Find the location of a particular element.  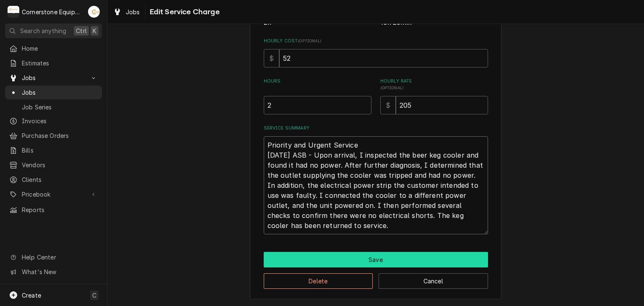

span: Reports is located at coordinates (59, 210).